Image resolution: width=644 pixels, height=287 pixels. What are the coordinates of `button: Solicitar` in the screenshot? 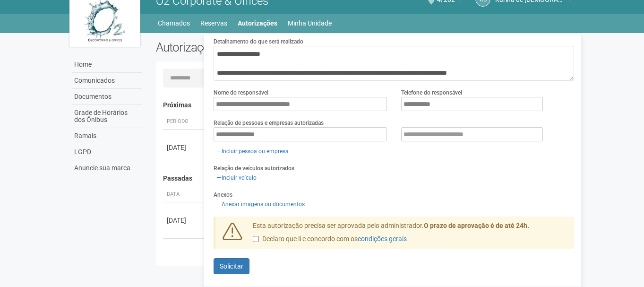 It's located at (231, 266).